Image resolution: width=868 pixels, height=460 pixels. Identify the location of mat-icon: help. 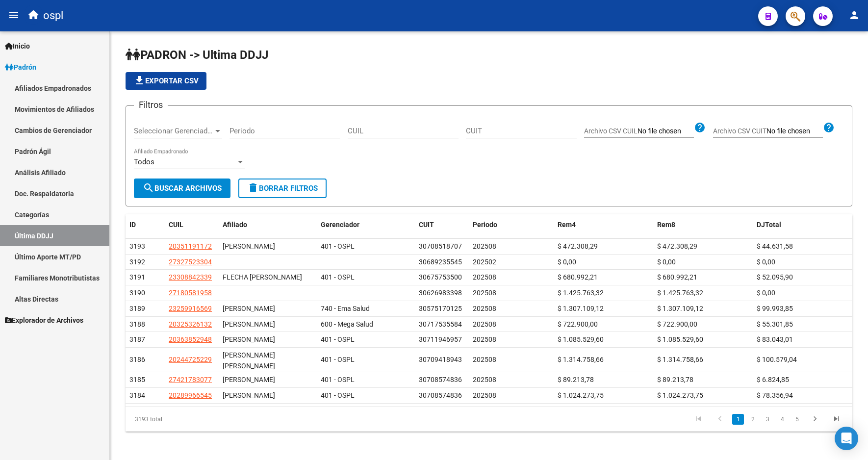
(700, 128).